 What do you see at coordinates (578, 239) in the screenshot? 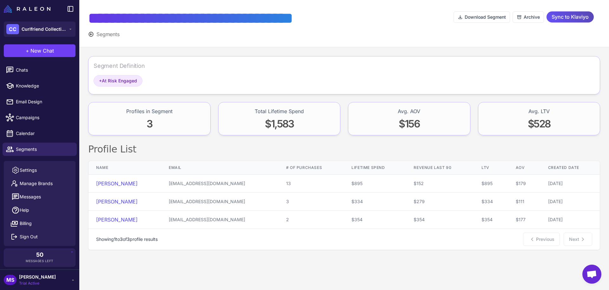
I see `button: Next` at bounding box center [578, 239].